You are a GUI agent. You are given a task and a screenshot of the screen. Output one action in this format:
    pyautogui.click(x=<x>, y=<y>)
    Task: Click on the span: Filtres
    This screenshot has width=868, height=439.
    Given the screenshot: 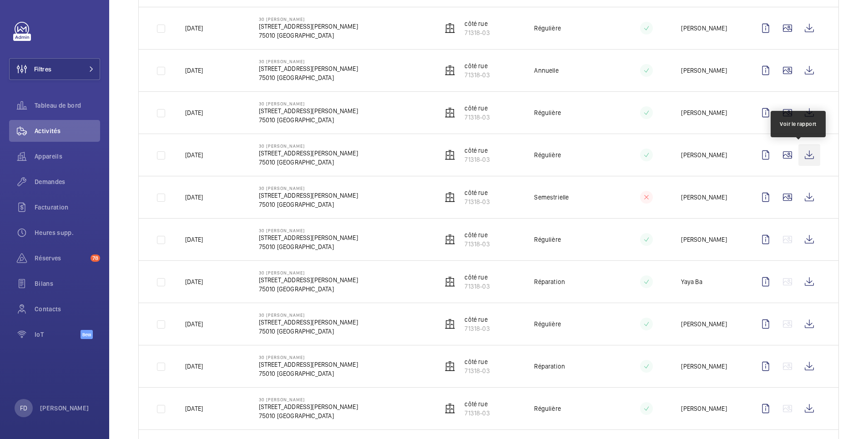 What is the action you would take?
    pyautogui.click(x=43, y=69)
    